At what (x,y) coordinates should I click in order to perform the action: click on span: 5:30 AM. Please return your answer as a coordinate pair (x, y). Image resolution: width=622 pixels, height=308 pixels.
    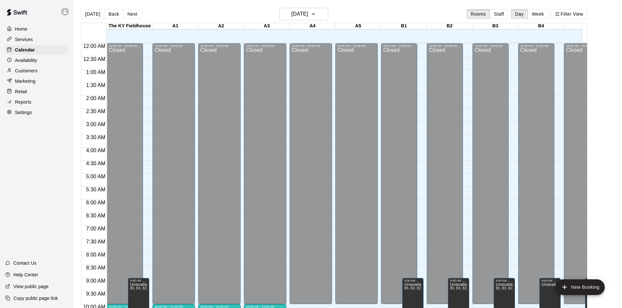
    Looking at the image, I should click on (96, 190).